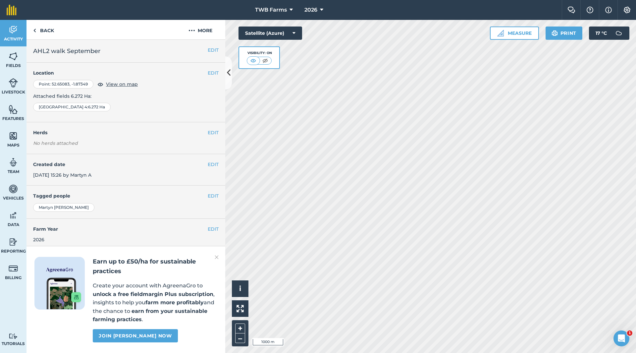 The image size is (636, 353). I want to click on p: Create your account with AgreenaGro to , insights to help you and the chance to ., so click(155, 303).